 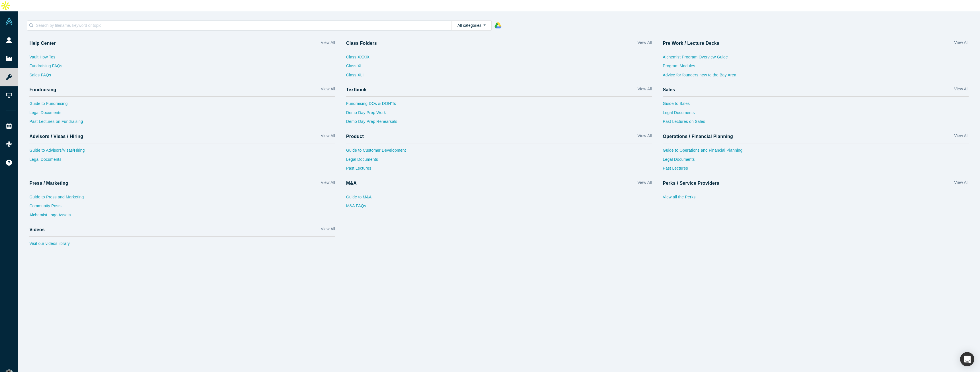 I want to click on h4: Sales, so click(x=669, y=90).